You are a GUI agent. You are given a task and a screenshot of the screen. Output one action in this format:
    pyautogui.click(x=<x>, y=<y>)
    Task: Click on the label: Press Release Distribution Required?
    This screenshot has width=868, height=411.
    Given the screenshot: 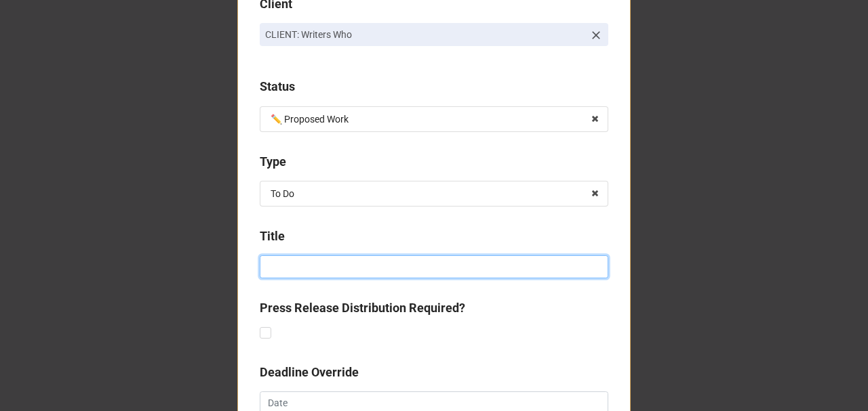 What is the action you would take?
    pyautogui.click(x=362, y=309)
    